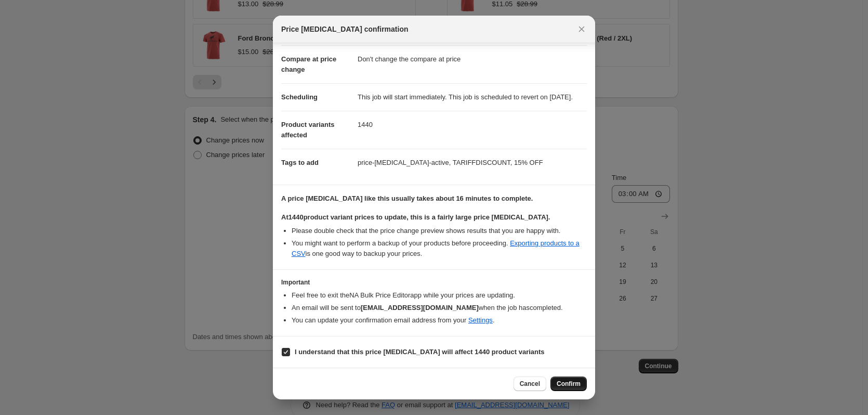 This screenshot has width=868, height=415. Describe the element at coordinates (439, 320) in the screenshot. I see `li: You can update your confirmation email address from your .` at that location.